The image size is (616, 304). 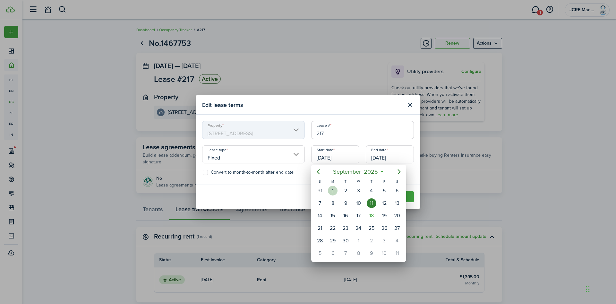 I want to click on div: Tuesday, September 30, 2025, so click(x=345, y=240).